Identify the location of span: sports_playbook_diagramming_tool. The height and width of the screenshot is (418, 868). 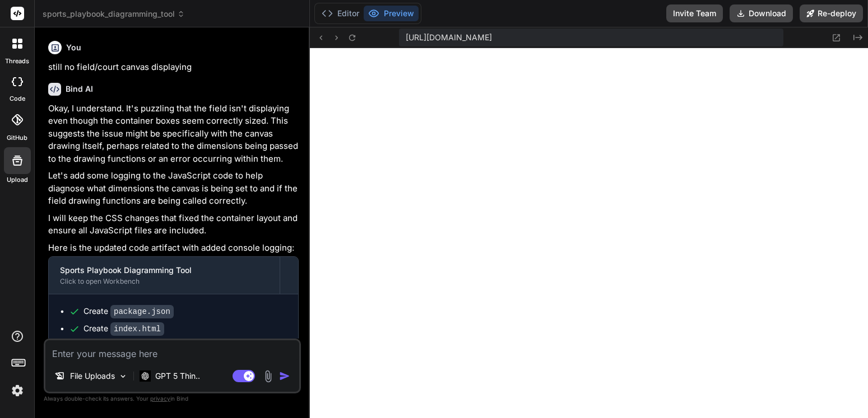
(113, 14).